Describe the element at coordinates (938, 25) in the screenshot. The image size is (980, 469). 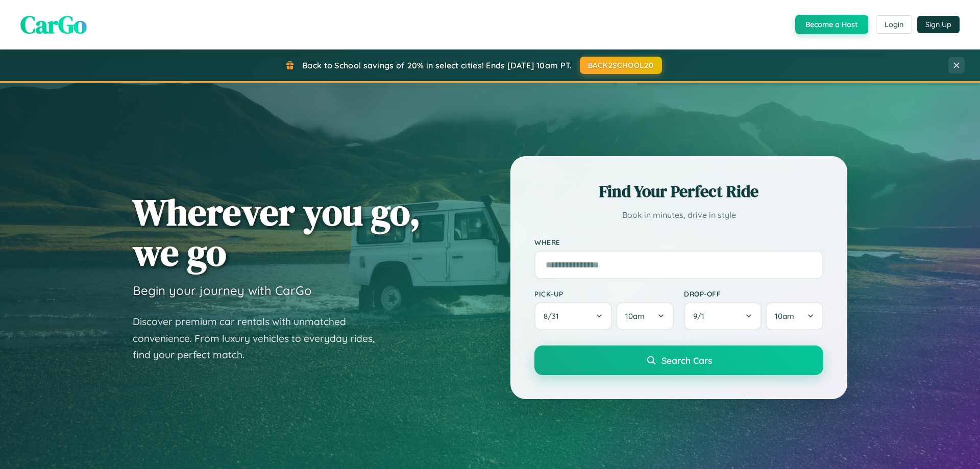
I see `button: Sign Up` at that location.